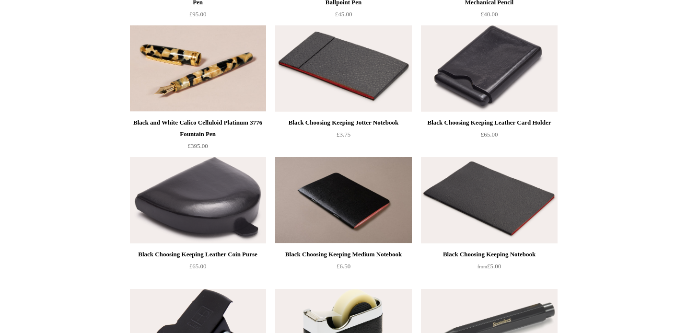  I want to click on a: Black Choosing Keeping Jotter Notebook Black Choosing Keeping Jotter Notebook, so click(343, 69).